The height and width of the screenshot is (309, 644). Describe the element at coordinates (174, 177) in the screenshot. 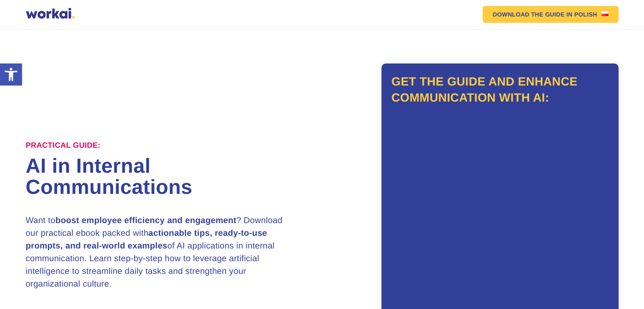

I see `h1: AI in Internal Communications` at that location.